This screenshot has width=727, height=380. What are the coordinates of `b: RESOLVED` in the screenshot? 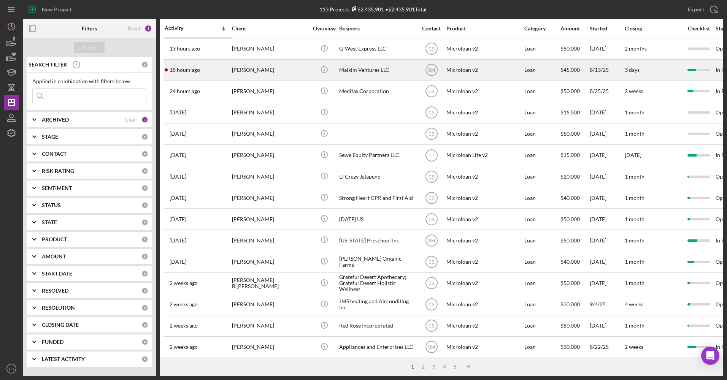 It's located at (55, 291).